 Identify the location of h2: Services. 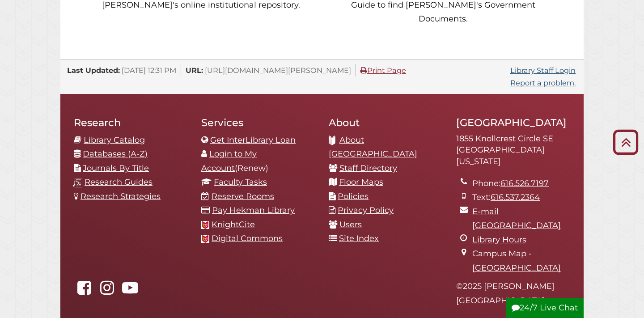
(258, 123).